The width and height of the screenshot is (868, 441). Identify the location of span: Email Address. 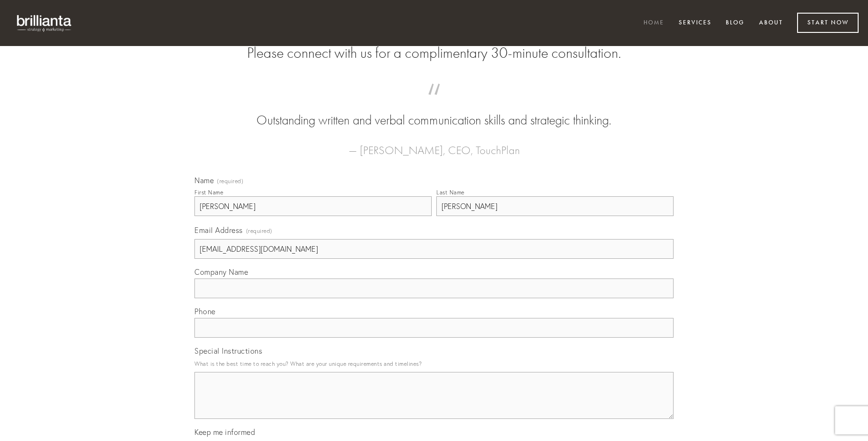
(219, 230).